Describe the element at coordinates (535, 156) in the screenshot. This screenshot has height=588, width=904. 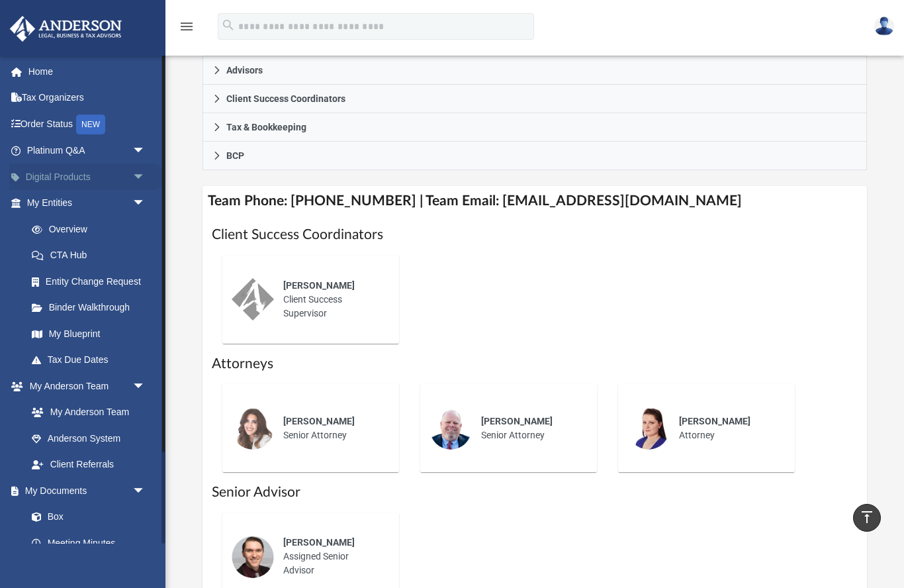
I see `a: BCP` at that location.